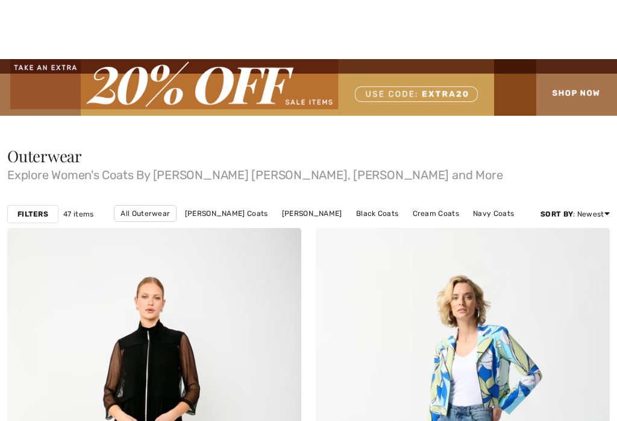 The width and height of the screenshot is (617, 421). What do you see at coordinates (33, 214) in the screenshot?
I see `strong: Filters` at bounding box center [33, 214].